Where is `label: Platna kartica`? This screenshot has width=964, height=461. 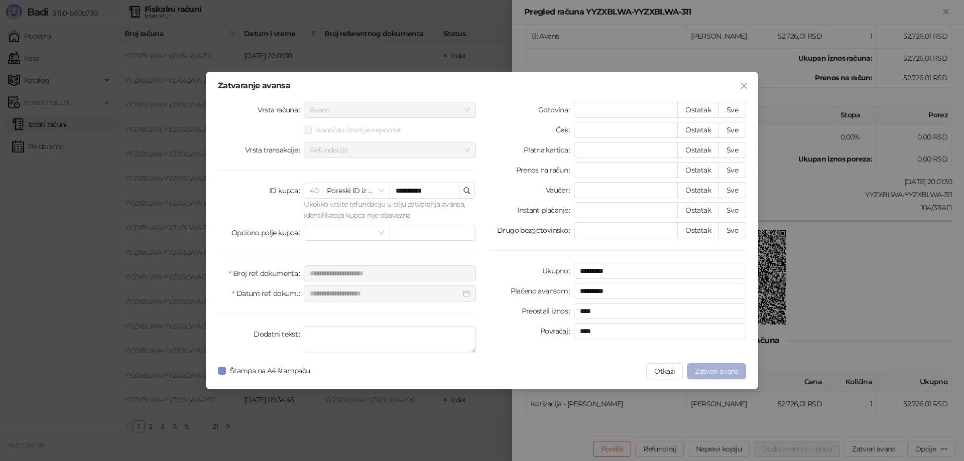
label: Platna kartica is located at coordinates (549, 150).